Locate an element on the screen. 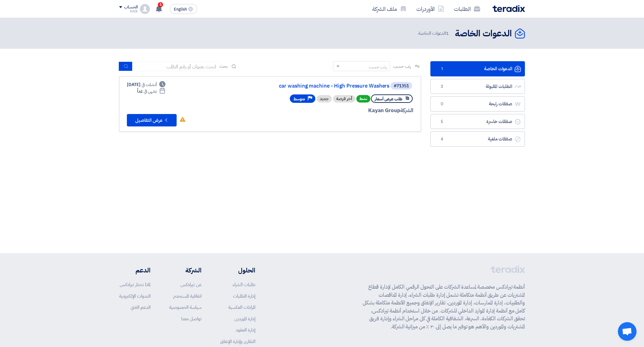  span: نشط is located at coordinates (363, 99).